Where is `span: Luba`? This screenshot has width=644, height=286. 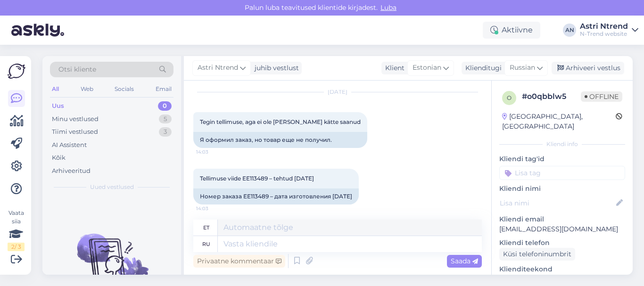 span: Luba is located at coordinates (389, 8).